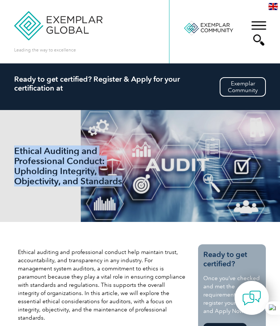 This screenshot has height=326, width=280. What do you see at coordinates (252, 298) in the screenshot?
I see `img: contact-chat.png` at bounding box center [252, 298].